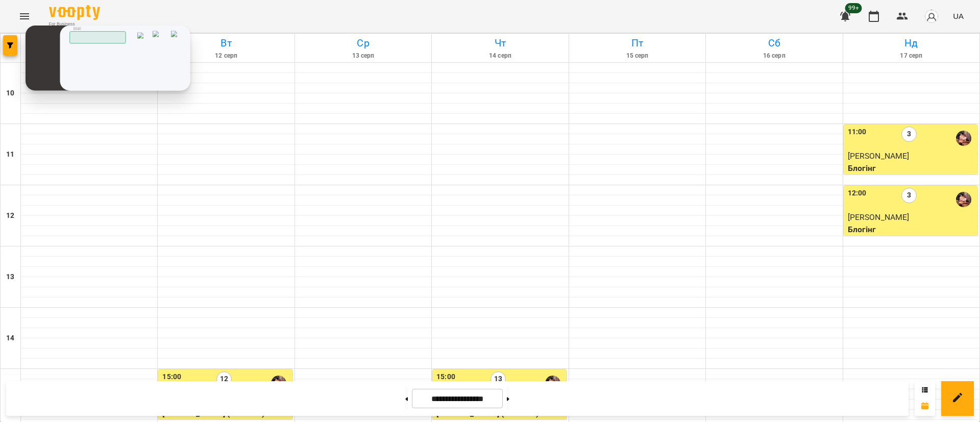  I want to click on label: 11:00, so click(857, 132).